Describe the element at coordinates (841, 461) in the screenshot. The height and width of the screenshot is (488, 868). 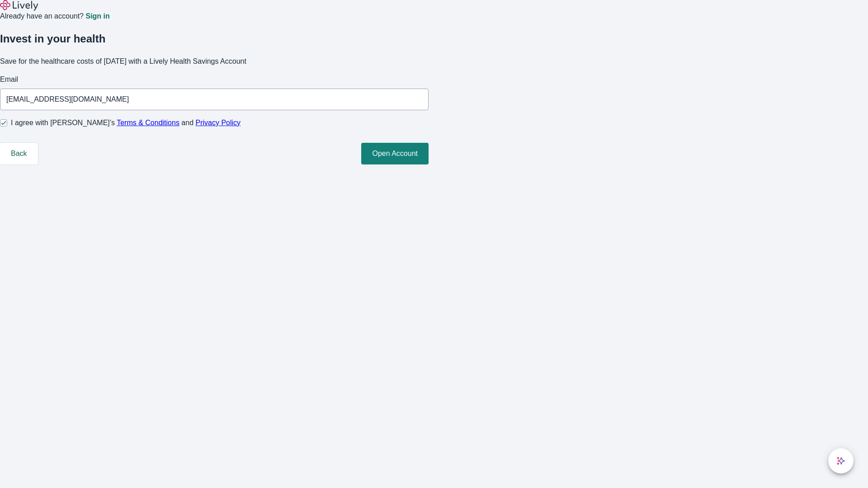
I see `button: chat` at that location.